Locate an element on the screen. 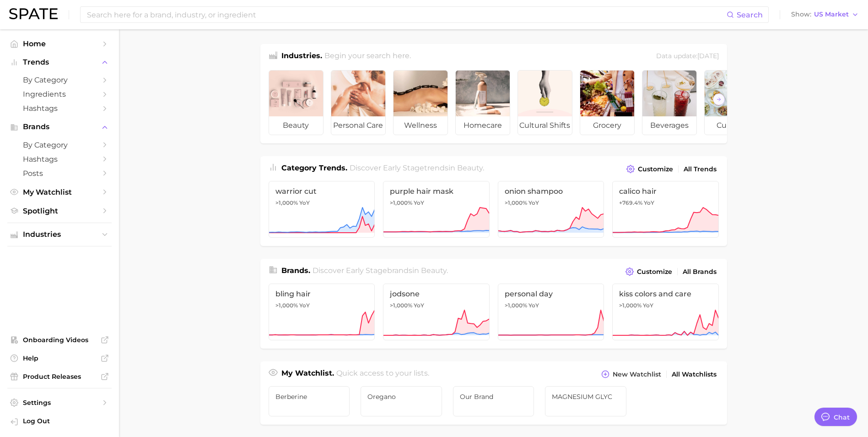  a: grocery is located at coordinates (607, 102).